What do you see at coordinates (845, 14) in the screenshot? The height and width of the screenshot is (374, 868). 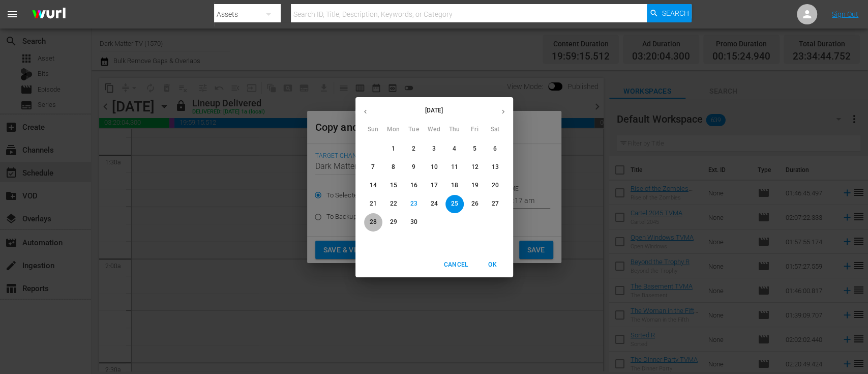 I see `a: Sign Out` at bounding box center [845, 14].